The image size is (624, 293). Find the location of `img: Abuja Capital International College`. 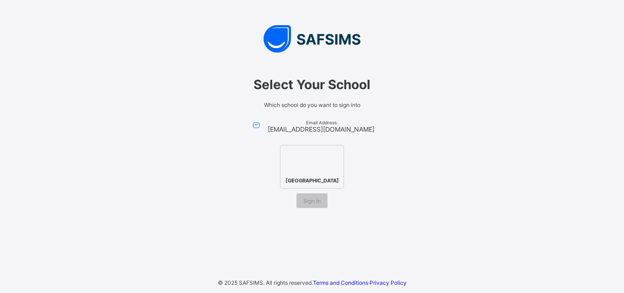

img: Abuja Capital International College is located at coordinates (312, 160).